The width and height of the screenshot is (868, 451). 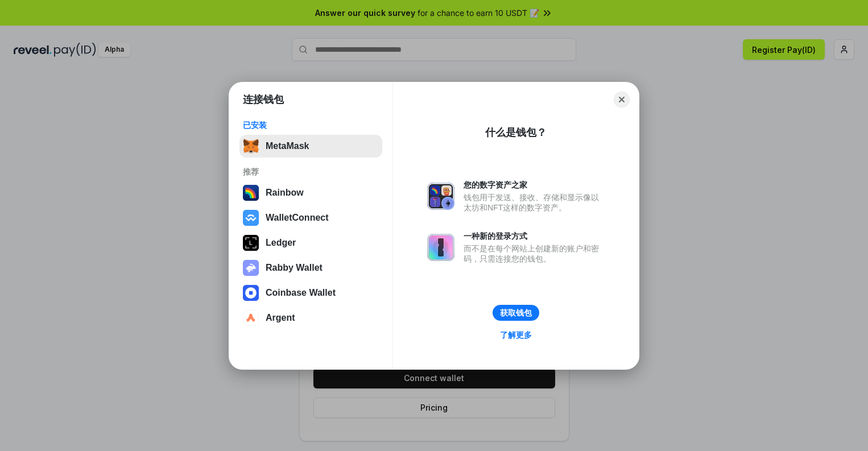 What do you see at coordinates (534, 203) in the screenshot?
I see `div: 钱包用于发送、接收、存储和显示像以太坊和NFT这样的数字资产。` at bounding box center [534, 203].